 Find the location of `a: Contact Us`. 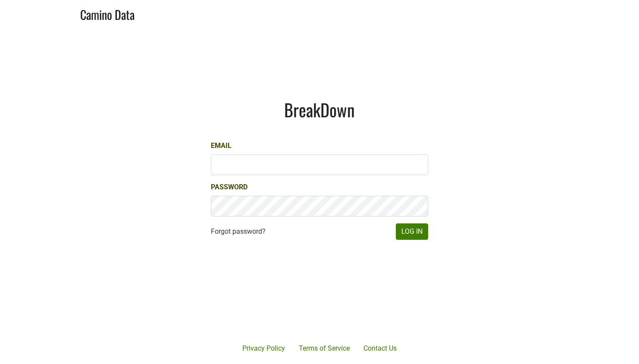

a: Contact Us is located at coordinates (380, 348).